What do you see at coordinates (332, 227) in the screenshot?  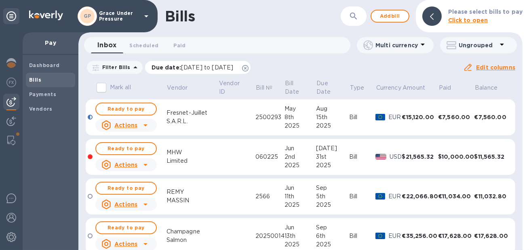 I see `div: Sep` at bounding box center [332, 227].